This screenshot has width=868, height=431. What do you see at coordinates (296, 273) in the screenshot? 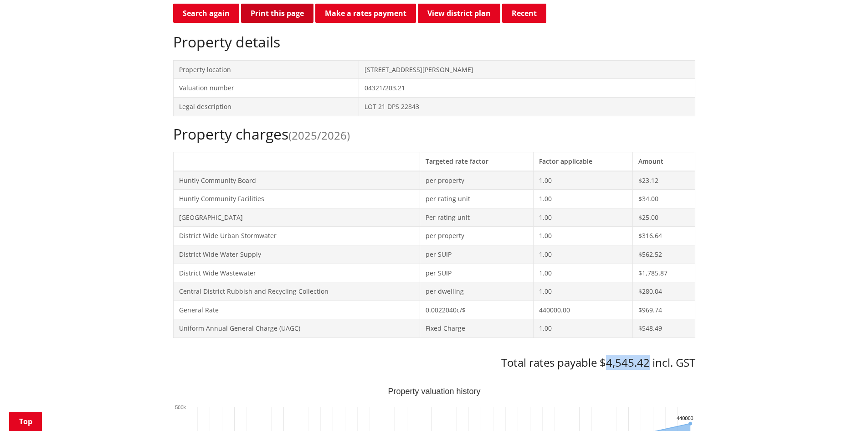
I see `td: District Wide Wastewater` at bounding box center [296, 273].